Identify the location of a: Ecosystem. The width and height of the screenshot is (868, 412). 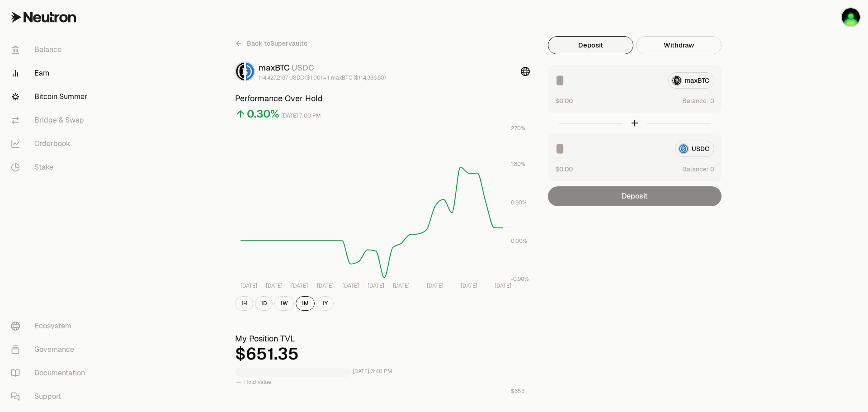
(51, 327).